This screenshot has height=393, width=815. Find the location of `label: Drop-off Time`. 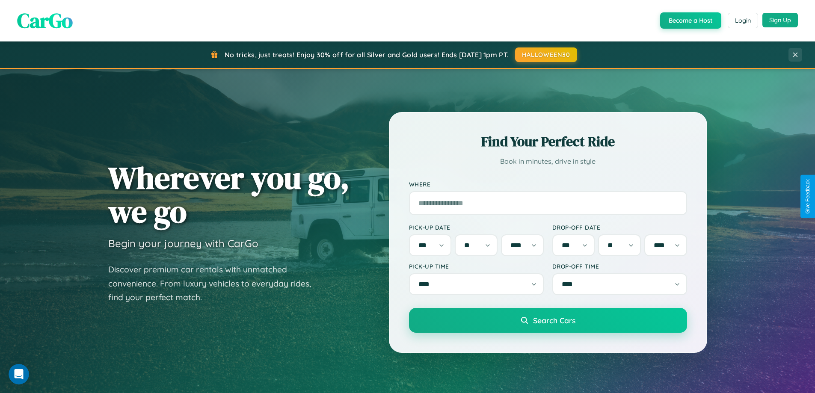

label: Drop-off Time is located at coordinates (619, 266).